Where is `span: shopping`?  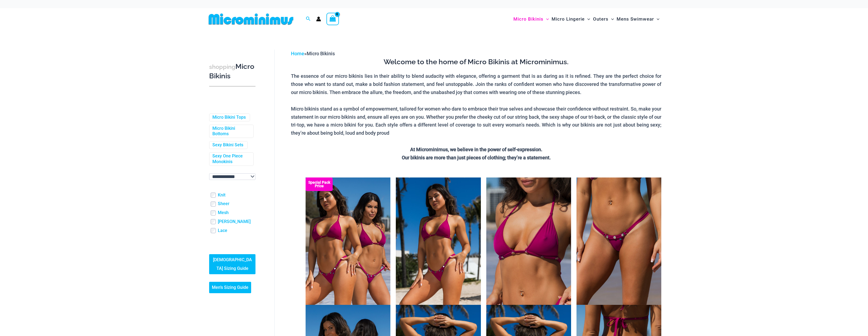 span: shopping is located at coordinates (222, 66).